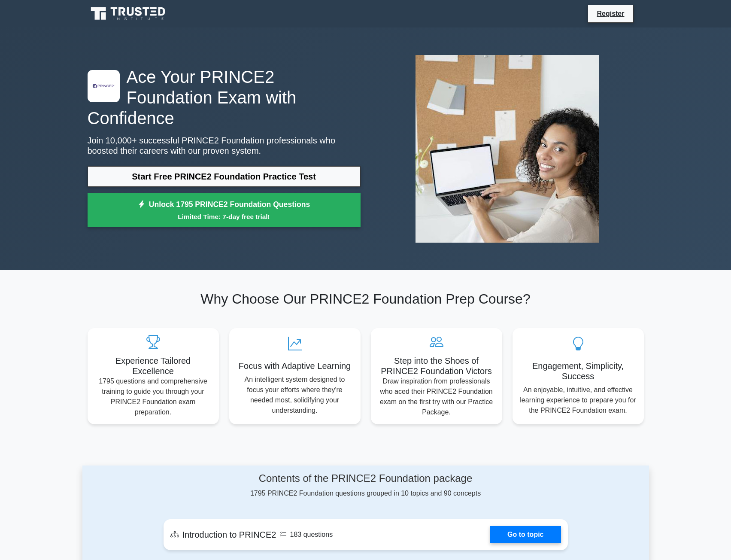  I want to click on h5: Experience Tailored Excellence, so click(153, 366).